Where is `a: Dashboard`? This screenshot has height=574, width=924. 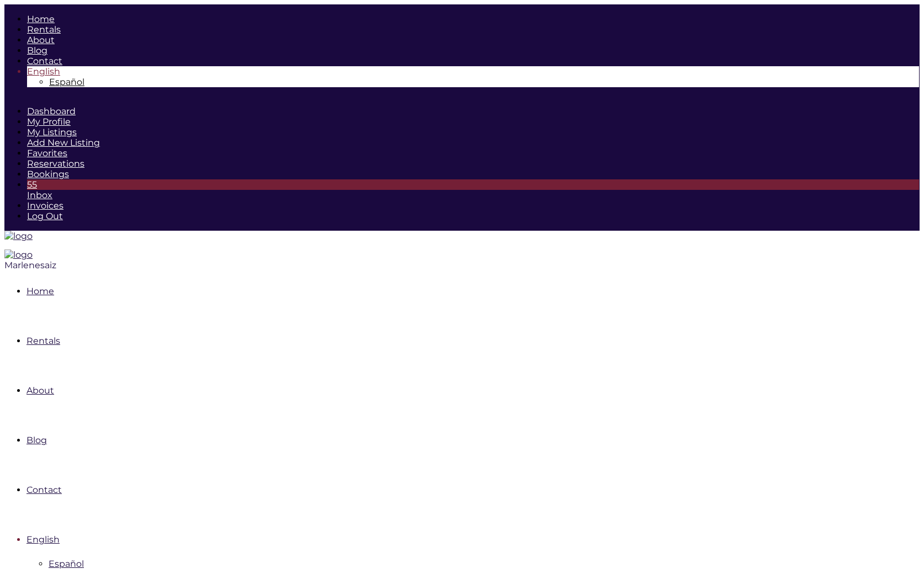
a: Dashboard is located at coordinates (51, 111).